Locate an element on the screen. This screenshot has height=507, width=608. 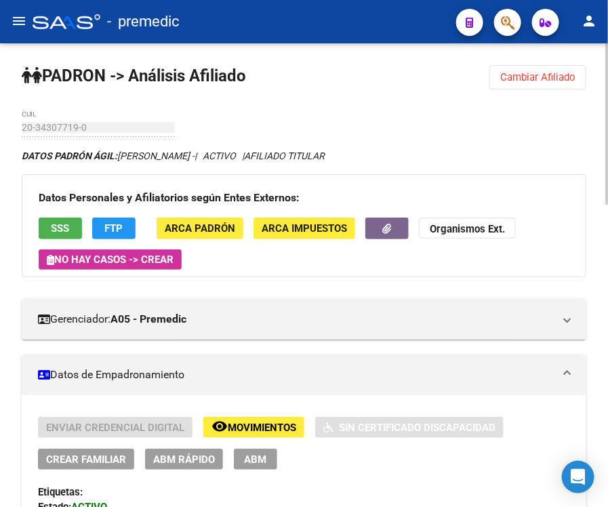
div: Open Intercom Messenger is located at coordinates (578, 477).